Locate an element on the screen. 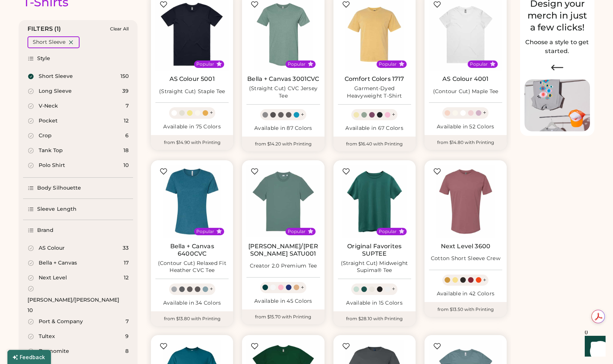 Image resolution: width=613 pixels, height=364 pixels. div: Pocket is located at coordinates (48, 121).